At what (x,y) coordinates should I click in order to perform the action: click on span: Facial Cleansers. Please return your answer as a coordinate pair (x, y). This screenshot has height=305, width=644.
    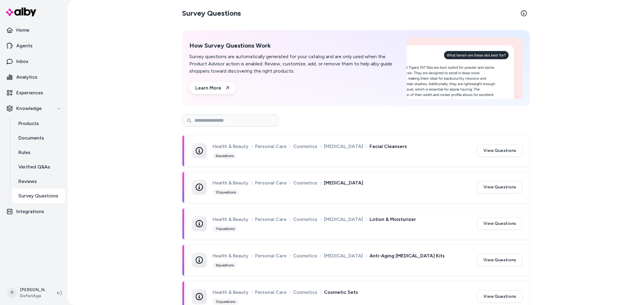
    Looking at the image, I should click on (388, 146).